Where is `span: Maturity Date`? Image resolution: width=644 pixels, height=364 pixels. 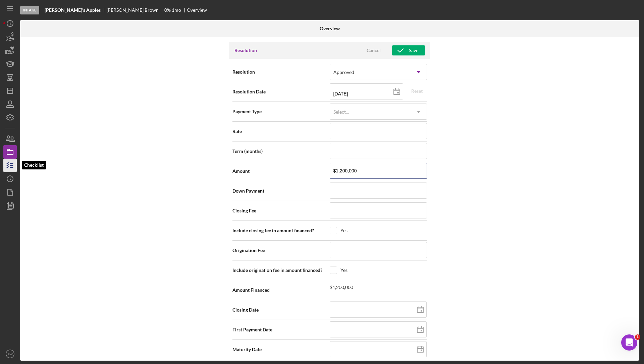 span: Maturity Date is located at coordinates (281, 349).